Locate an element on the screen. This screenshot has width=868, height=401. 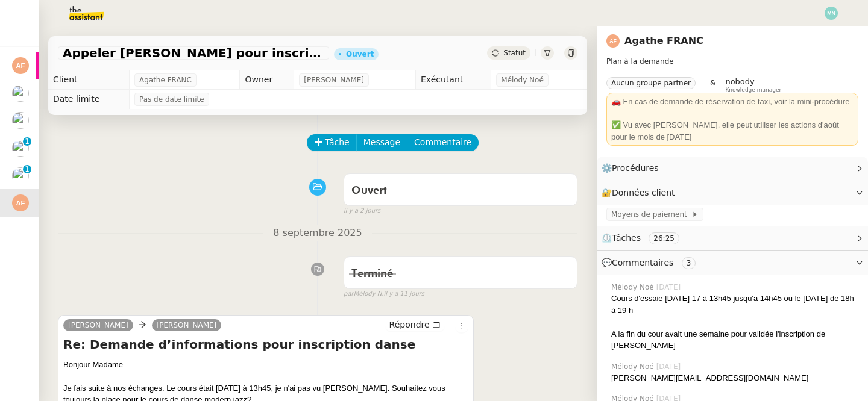
img: users%2FERVxZKLGxhVfG9TsREY0WEa9ok42%2Favatar%2Fportrait-563450-crop.jpg is located at coordinates (21, 94).